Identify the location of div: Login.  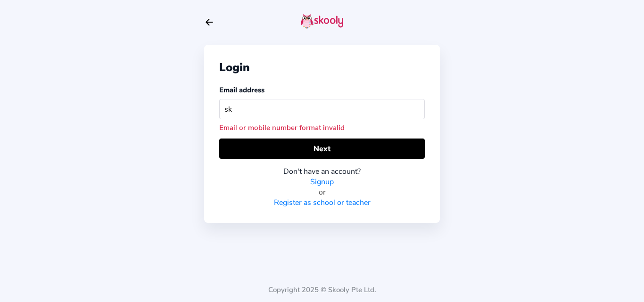
(322, 68).